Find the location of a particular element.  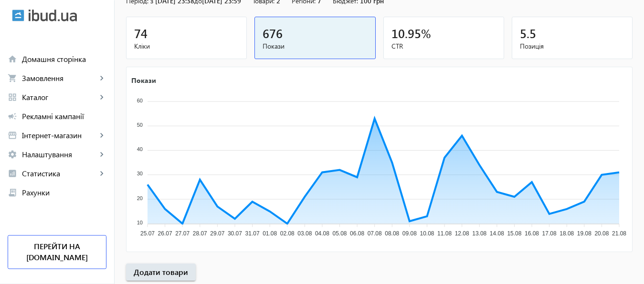

span: Позиція is located at coordinates (572, 46).